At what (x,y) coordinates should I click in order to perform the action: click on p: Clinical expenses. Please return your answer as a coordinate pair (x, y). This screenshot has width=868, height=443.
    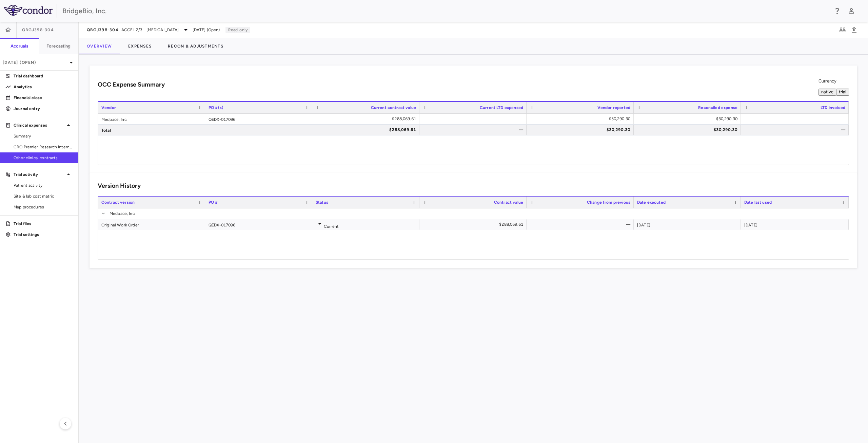
    Looking at the image, I should click on (39, 125).